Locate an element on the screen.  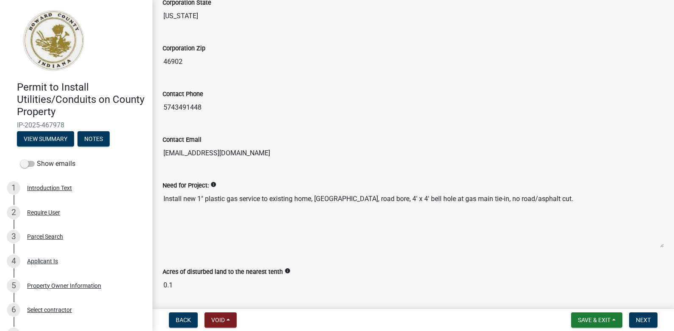
wm-modal-confirm: Notes is located at coordinates (94, 140).